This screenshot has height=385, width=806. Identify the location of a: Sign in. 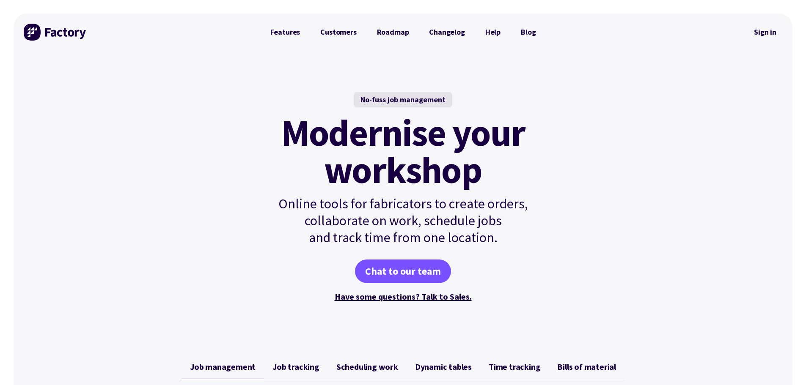
(764, 32).